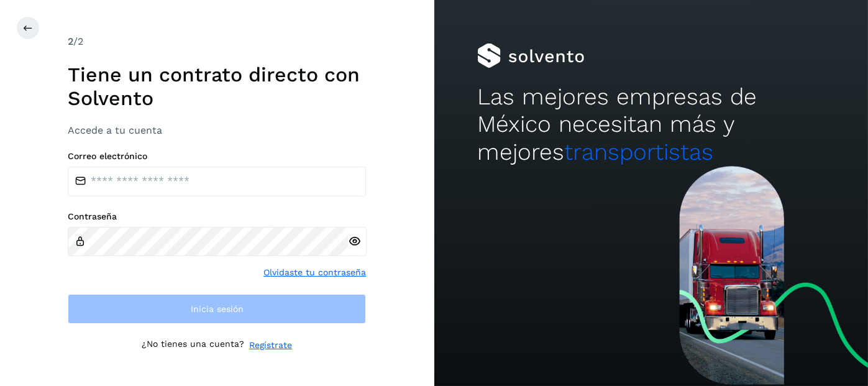  Describe the element at coordinates (217, 216) in the screenshot. I see `label: Contraseña` at that location.